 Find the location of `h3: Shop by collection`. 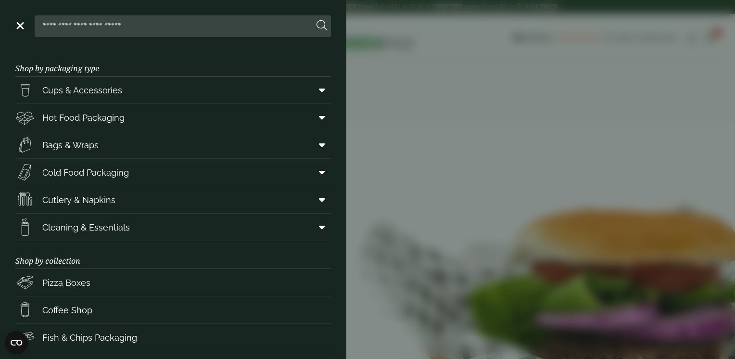

h3: Shop by collection is located at coordinates (173, 255).